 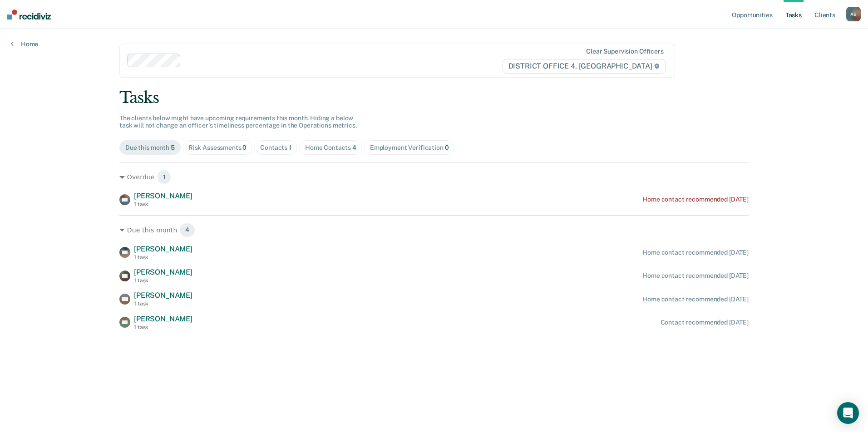 I want to click on div: A B, so click(x=853, y=14).